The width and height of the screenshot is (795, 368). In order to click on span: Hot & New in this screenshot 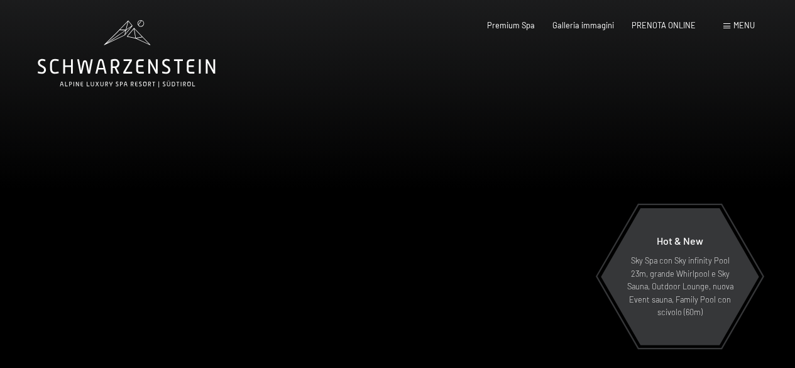, I will do `click(680, 240)`.